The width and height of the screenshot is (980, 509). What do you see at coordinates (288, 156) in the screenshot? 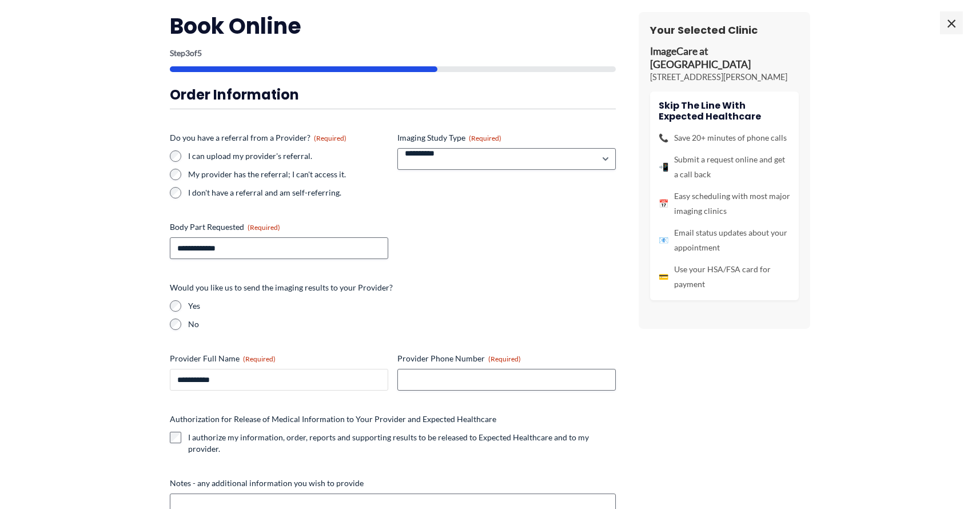
I see `label: I can upload my provider's referral.` at bounding box center [288, 156].